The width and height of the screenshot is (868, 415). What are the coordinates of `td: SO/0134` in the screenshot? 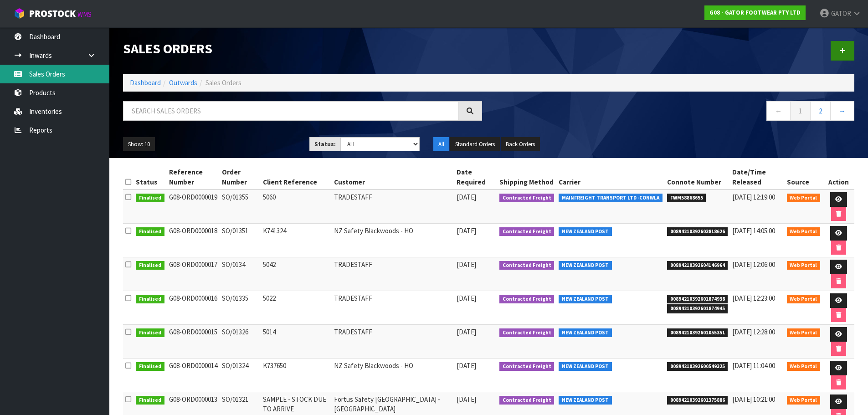 It's located at (240, 274).